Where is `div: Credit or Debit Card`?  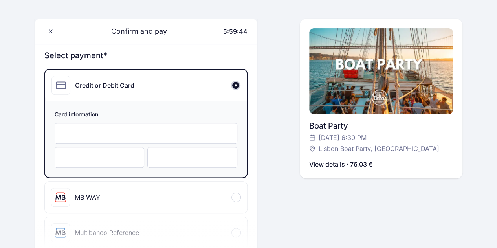
div: Credit or Debit Card is located at coordinates (104, 85).